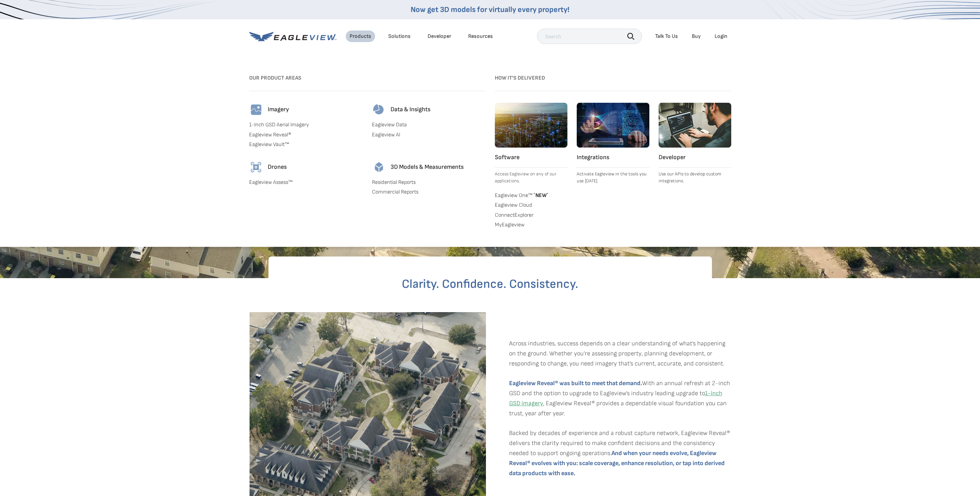  Describe the element at coordinates (531, 158) in the screenshot. I see `h4: Software` at that location.